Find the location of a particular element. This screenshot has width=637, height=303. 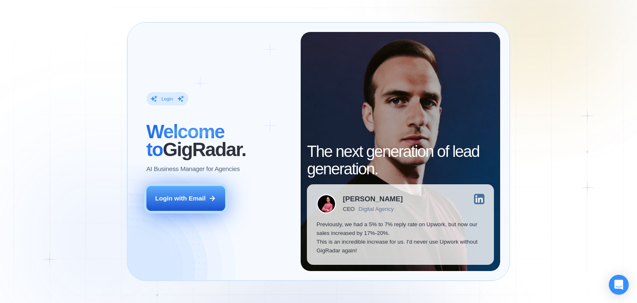

div: CEO is located at coordinates (349, 209).